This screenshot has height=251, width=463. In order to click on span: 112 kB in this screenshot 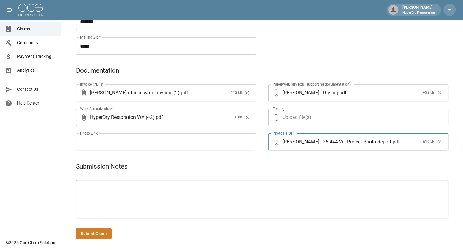, I will do `click(236, 93)`.